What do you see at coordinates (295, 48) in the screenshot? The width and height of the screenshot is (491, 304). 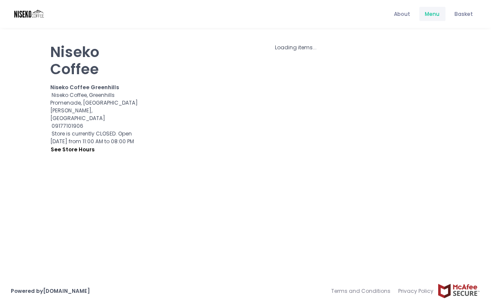 I see `div: Loading items...` at bounding box center [295, 48].